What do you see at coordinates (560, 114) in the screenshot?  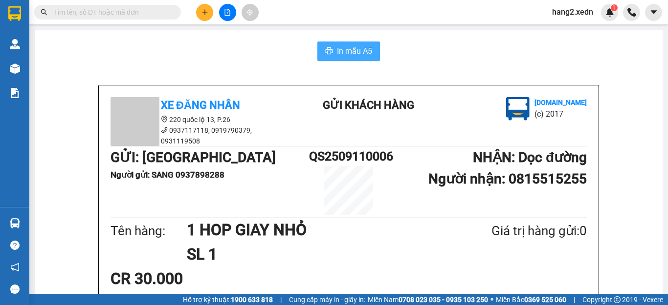 I see `li: (c) 2017` at bounding box center [560, 114].